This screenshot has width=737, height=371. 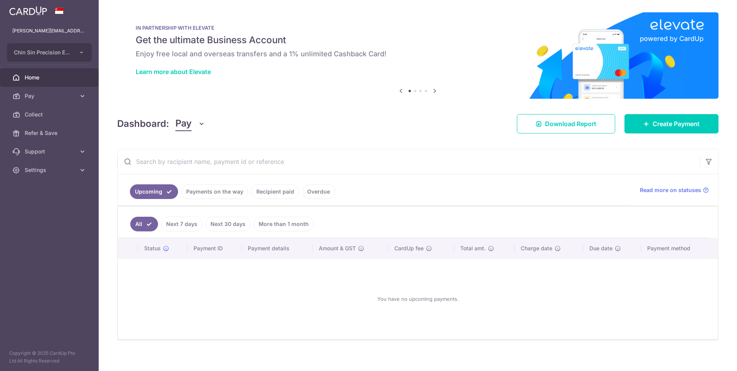 I want to click on span: Refer & Save, so click(x=50, y=133).